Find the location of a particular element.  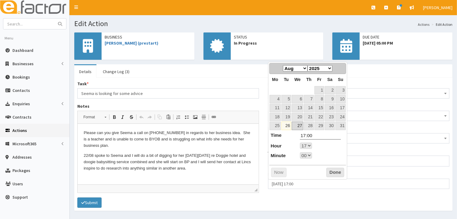

a: Format is located at coordinates (95, 117).